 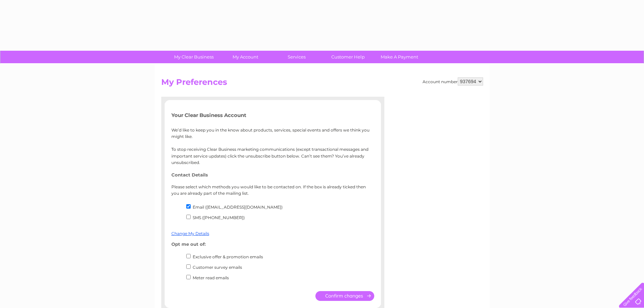 I want to click on p: Please select which methods you would like to be contacted on. If the box is already ticked then ..., so click(x=273, y=190).